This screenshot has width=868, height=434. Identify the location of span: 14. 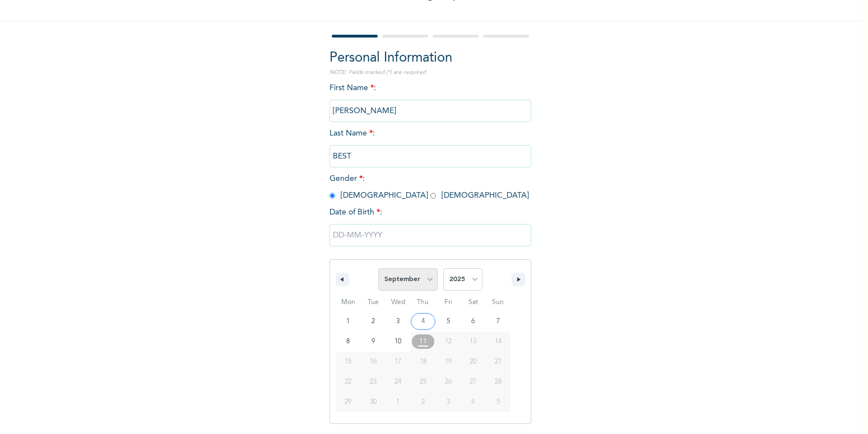
(498, 342).